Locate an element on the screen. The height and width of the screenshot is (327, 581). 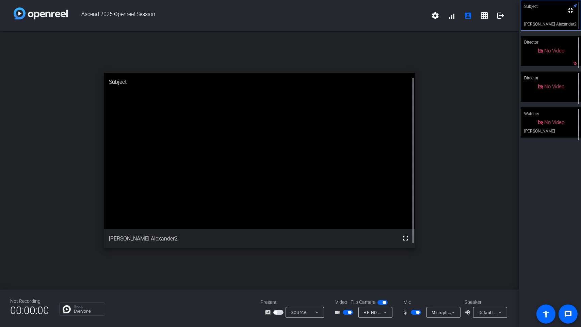
mat-icon: screen_share_outline is located at coordinates (269, 312).